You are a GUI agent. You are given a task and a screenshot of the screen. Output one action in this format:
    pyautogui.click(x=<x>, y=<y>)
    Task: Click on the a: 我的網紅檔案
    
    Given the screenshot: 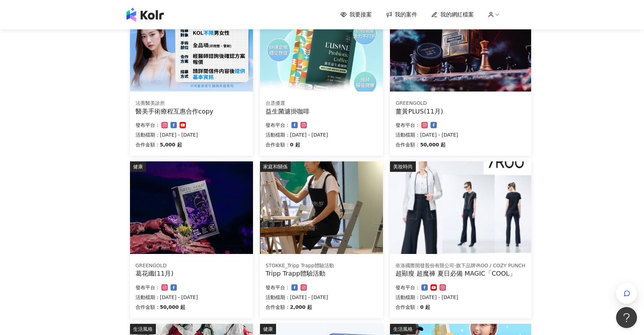 What is the action you would take?
    pyautogui.click(x=453, y=15)
    